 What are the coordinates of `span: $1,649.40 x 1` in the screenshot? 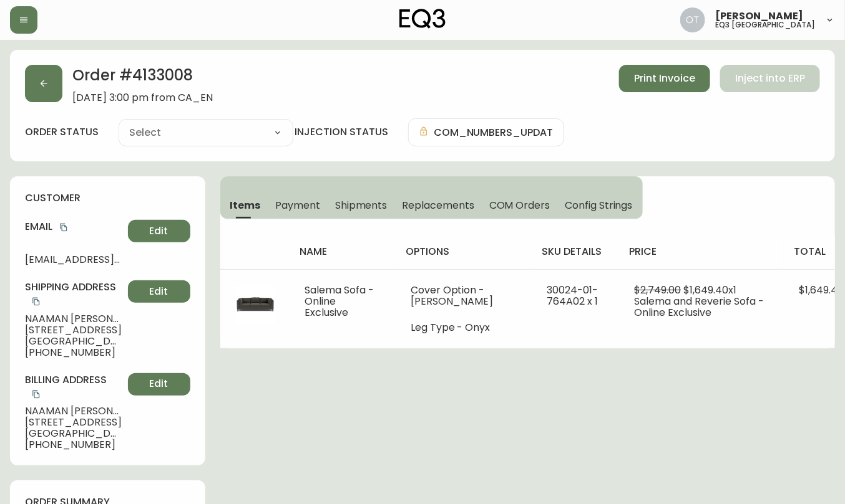 It's located at (709, 290).